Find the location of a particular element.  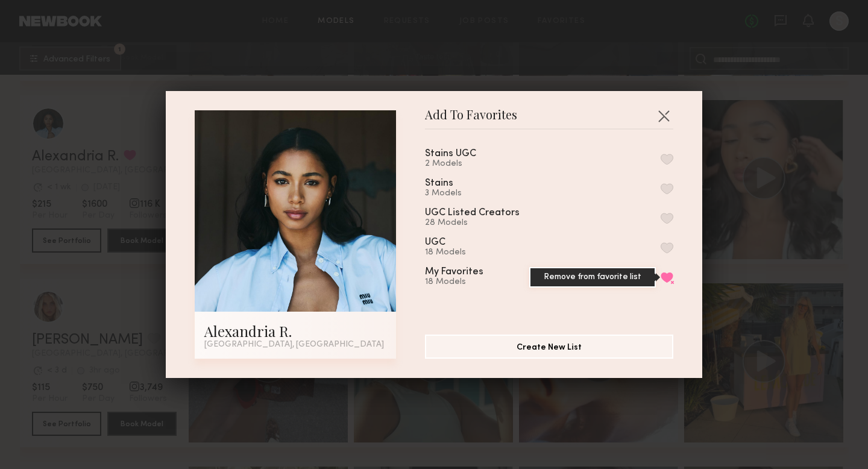

div: Alexandria R. is located at coordinates (296, 331).